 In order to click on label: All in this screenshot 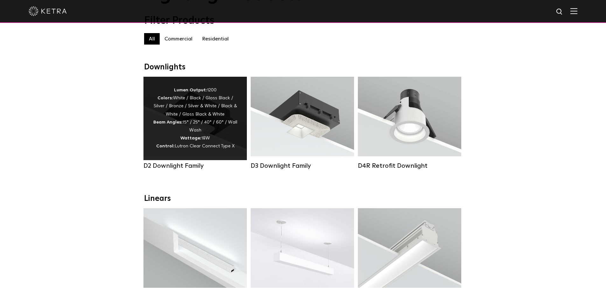, I will do `click(152, 39)`.